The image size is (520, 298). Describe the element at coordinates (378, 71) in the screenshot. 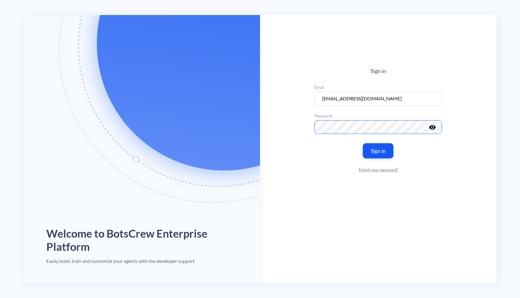

I see `h4: Sign in` at that location.